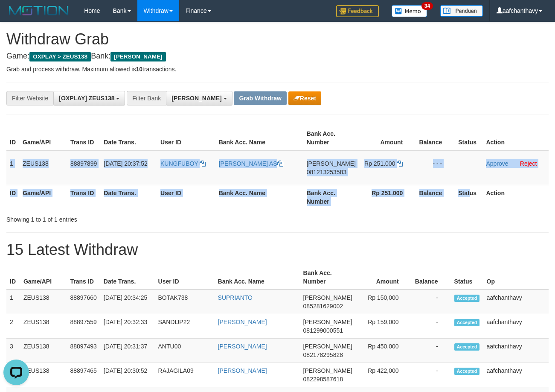 The image size is (555, 392). Describe the element at coordinates (278, 39) in the screenshot. I see `h1: Withdraw Grab` at that location.